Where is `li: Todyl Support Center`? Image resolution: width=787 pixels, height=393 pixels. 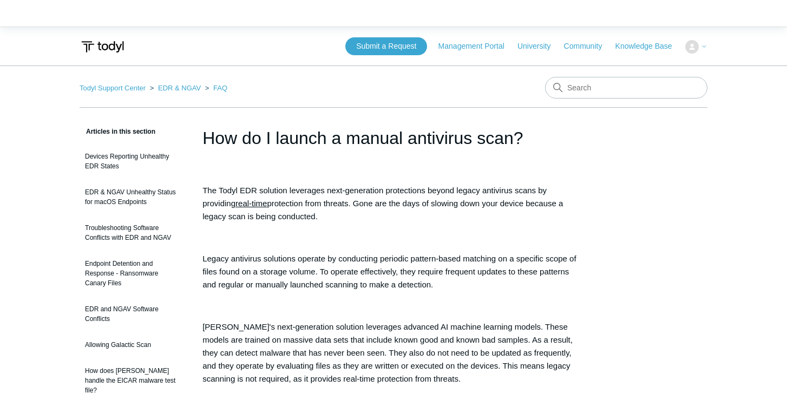 li: Todyl Support Center is located at coordinates (114, 88).